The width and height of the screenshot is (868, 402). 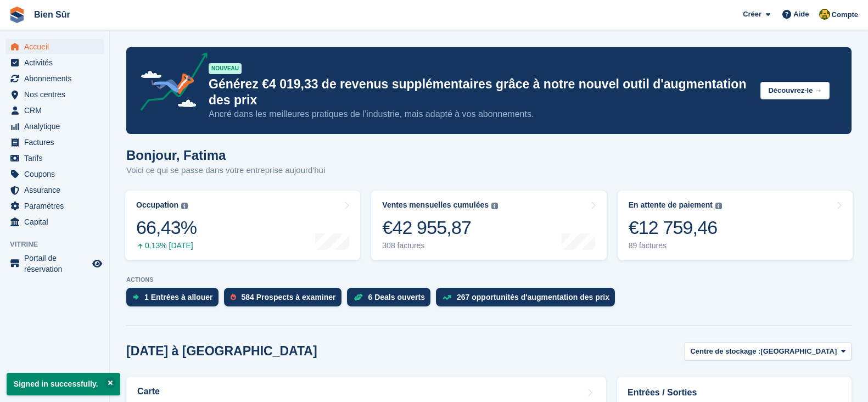 I want to click on div: 89 factures, so click(x=676, y=245).